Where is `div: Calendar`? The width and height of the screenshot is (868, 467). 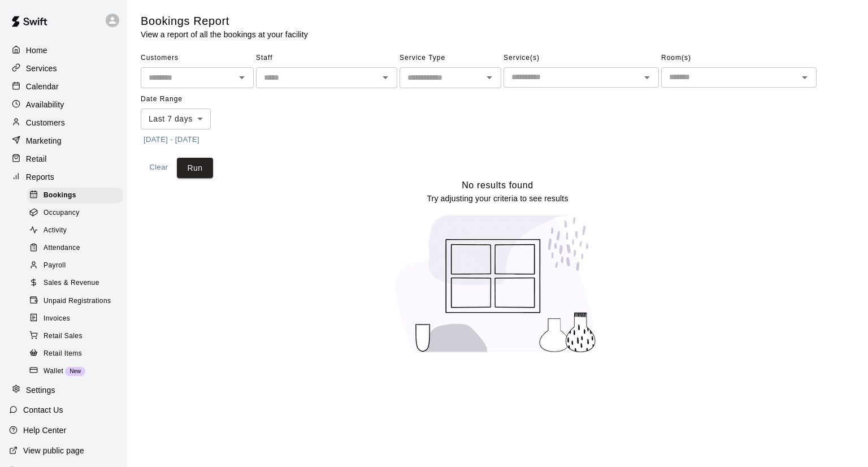 div: Calendar is located at coordinates (63, 87).